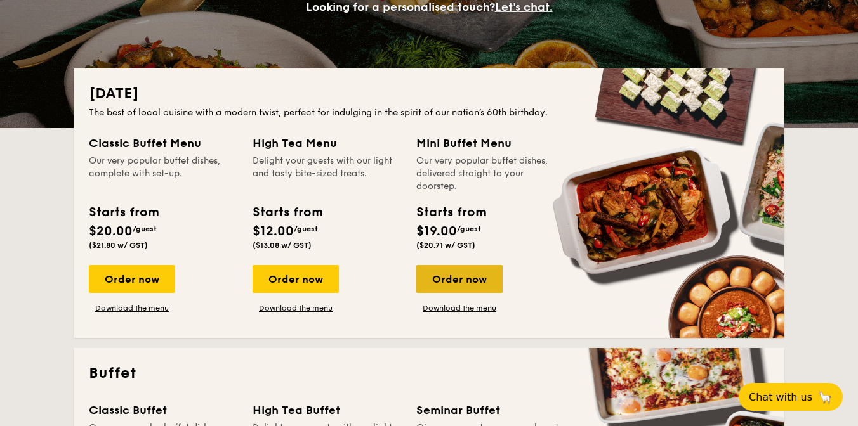 The image size is (858, 426). I want to click on div: High Tea Buffet, so click(327, 410).